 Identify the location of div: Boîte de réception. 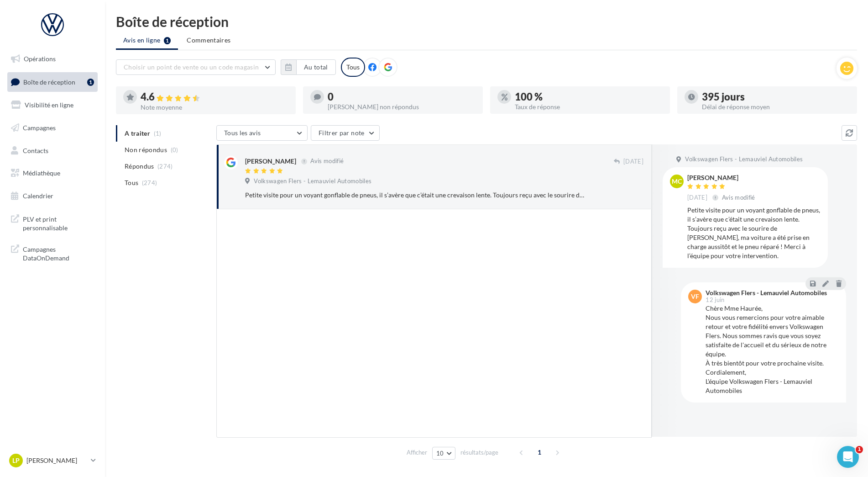
(486, 22).